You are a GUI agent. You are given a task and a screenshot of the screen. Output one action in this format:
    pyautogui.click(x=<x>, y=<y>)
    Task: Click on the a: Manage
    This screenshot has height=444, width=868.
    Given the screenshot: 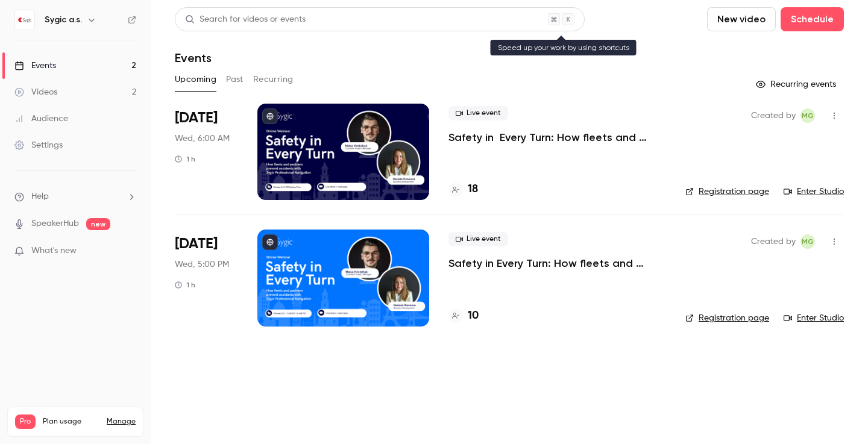 What is the action you would take?
    pyautogui.click(x=121, y=422)
    